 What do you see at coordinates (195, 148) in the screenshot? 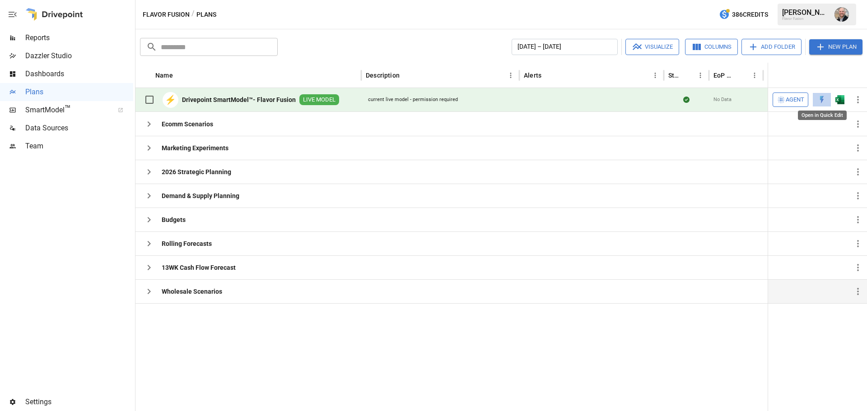
I see `b: Marketing Experiments` at bounding box center [195, 148].